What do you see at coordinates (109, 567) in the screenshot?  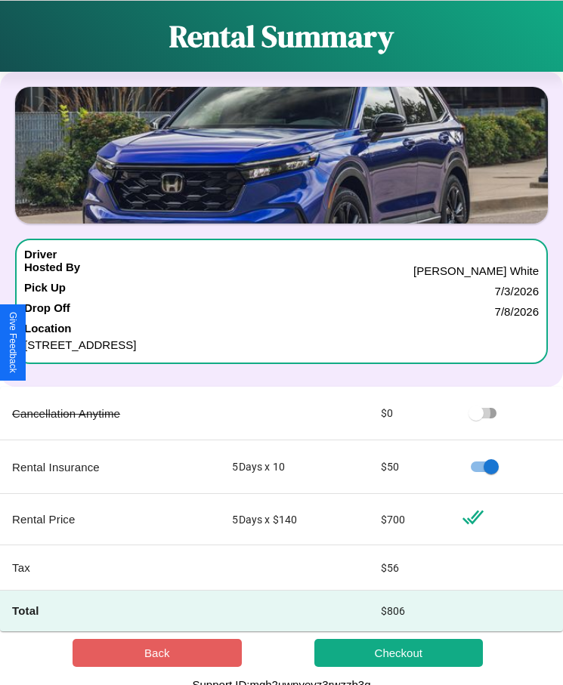 I see `p: Tax` at bounding box center [109, 567].